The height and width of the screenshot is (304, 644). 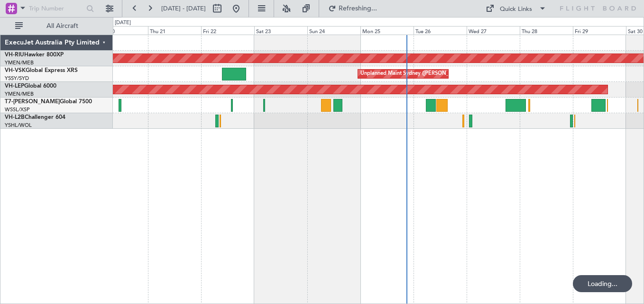 What do you see at coordinates (62, 26) in the screenshot?
I see `span: All Aircraft` at bounding box center [62, 26].